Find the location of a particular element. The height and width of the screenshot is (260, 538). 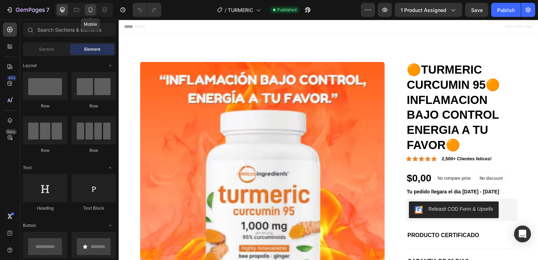

button: Releasit COD Form & Upsells is located at coordinates (337, 191).